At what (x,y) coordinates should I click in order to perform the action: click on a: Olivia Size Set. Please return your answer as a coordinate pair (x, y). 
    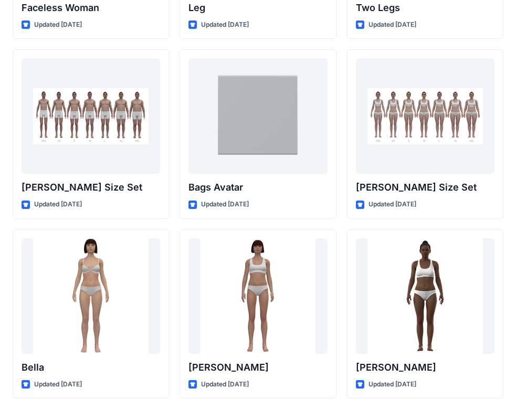
    Looking at the image, I should click on (425, 116).